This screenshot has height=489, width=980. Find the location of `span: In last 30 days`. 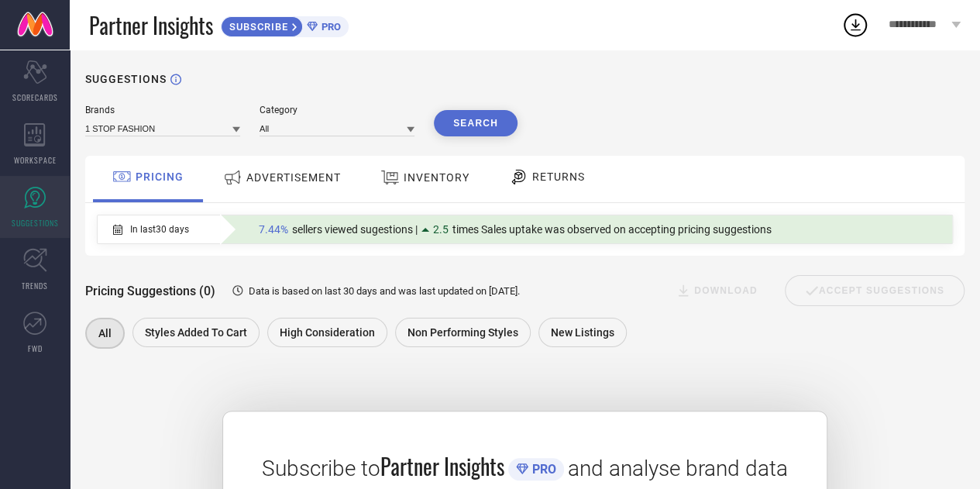

span: In last 30 days is located at coordinates (160, 230).